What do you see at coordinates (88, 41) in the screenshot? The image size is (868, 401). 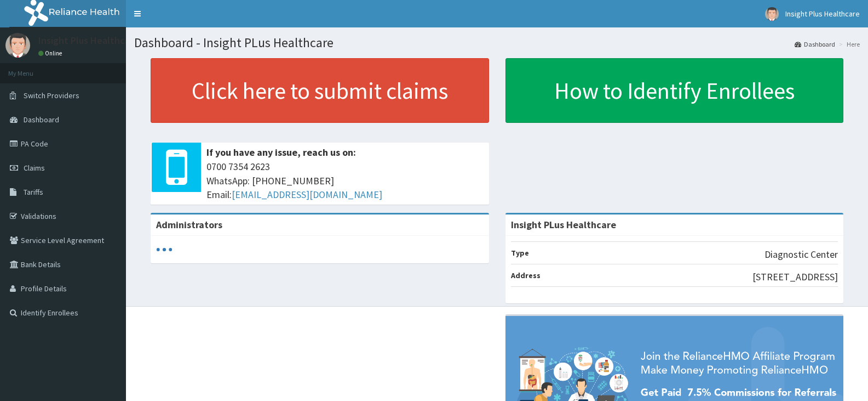 I see `p: Insight Plus Healthcare` at bounding box center [88, 41].